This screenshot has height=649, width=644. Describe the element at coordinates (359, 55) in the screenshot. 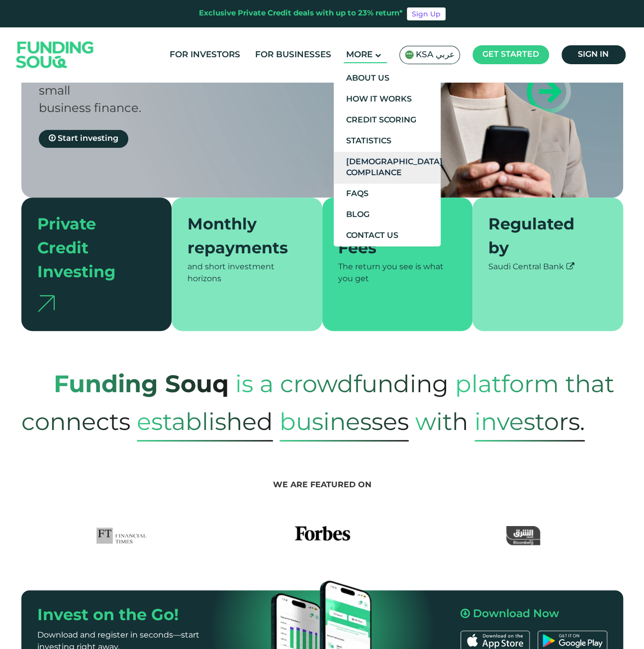

I see `span: More` at that location.